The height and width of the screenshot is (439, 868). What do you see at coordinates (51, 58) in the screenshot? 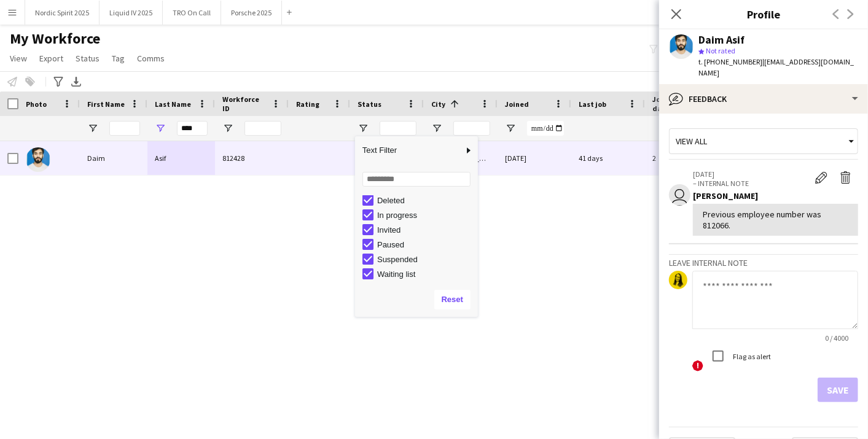
I see `a: Export` at bounding box center [51, 58].